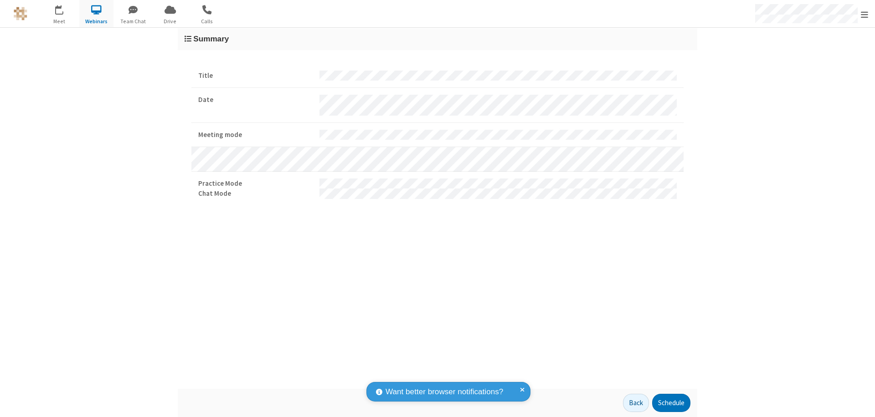  What do you see at coordinates (444, 392) in the screenshot?
I see `span: Want better browser notifications?` at bounding box center [444, 392].